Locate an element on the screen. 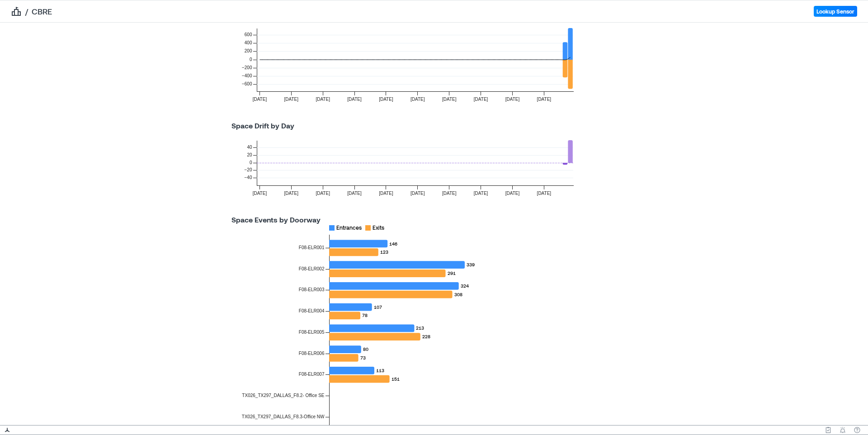 The image size is (868, 435). tspan: TX026_TX297_DALLAS_F8.3-Office NW is located at coordinates (283, 416).